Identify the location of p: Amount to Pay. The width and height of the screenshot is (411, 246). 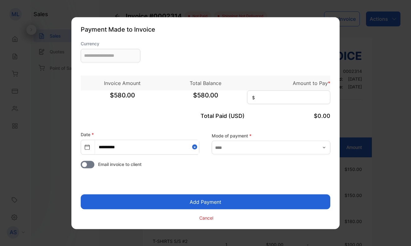
(289, 83).